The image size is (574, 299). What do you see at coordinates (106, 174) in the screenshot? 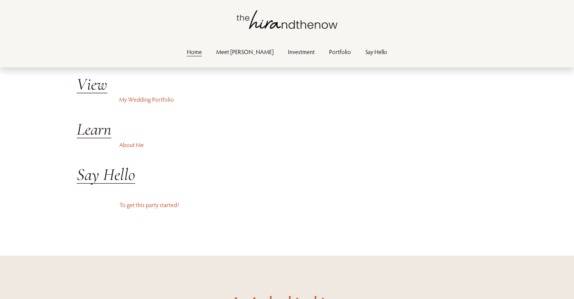
I see `em: Say Hello` at bounding box center [106, 174].